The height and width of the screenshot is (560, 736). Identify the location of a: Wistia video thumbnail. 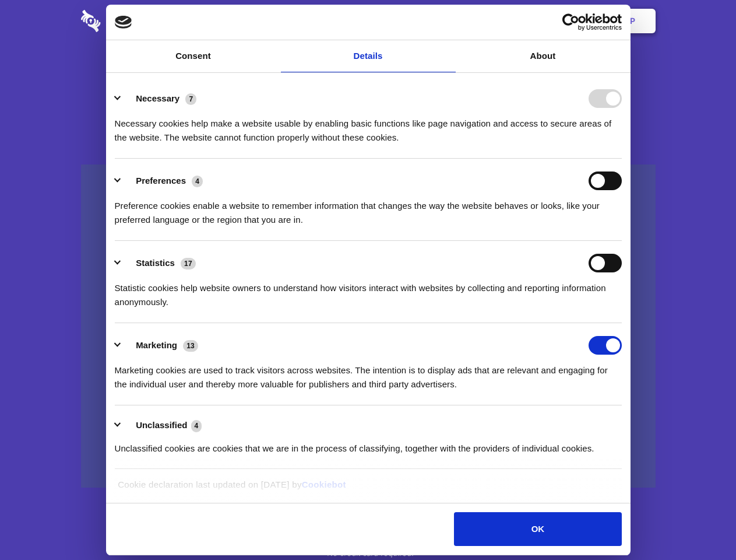
(368, 326).